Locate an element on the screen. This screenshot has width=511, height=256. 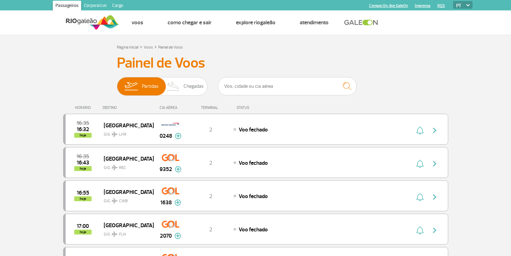
input: Voo, cidade ou cia aérea is located at coordinates (287, 86).